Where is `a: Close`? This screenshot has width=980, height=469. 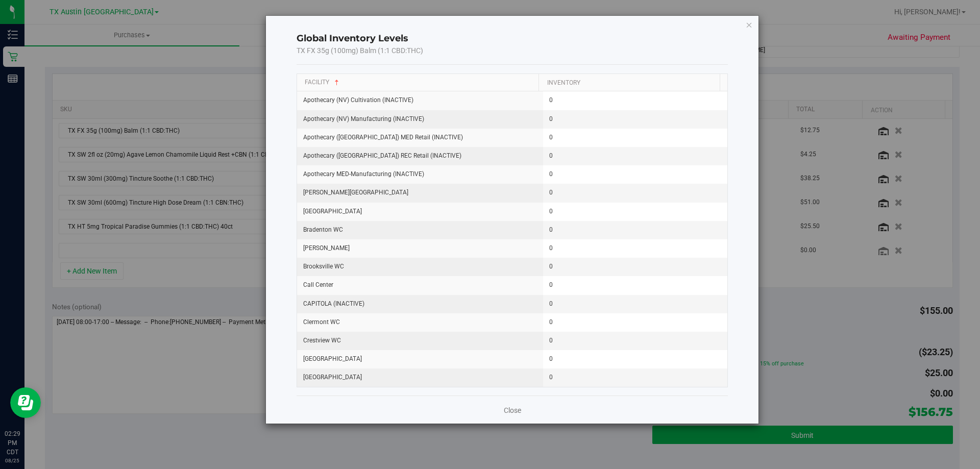
a: Close is located at coordinates (513, 410).